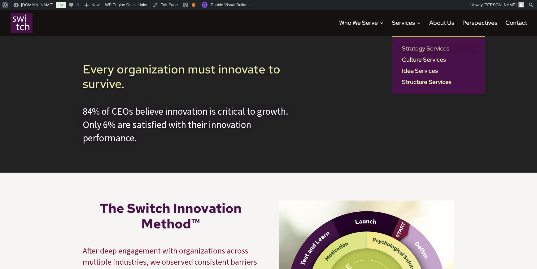 The image size is (537, 269). What do you see at coordinates (442, 28) in the screenshot?
I see `a: About Us` at bounding box center [442, 28].